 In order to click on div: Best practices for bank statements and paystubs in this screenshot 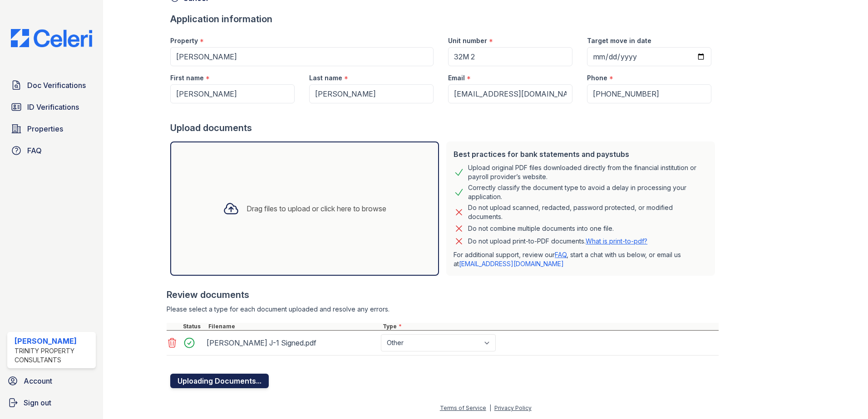, I will do `click(581, 154)`.